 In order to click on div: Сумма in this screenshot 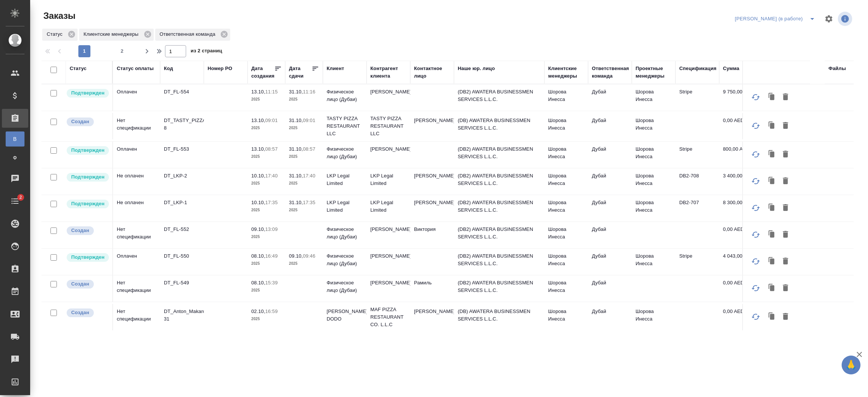, I will do `click(731, 68)`.